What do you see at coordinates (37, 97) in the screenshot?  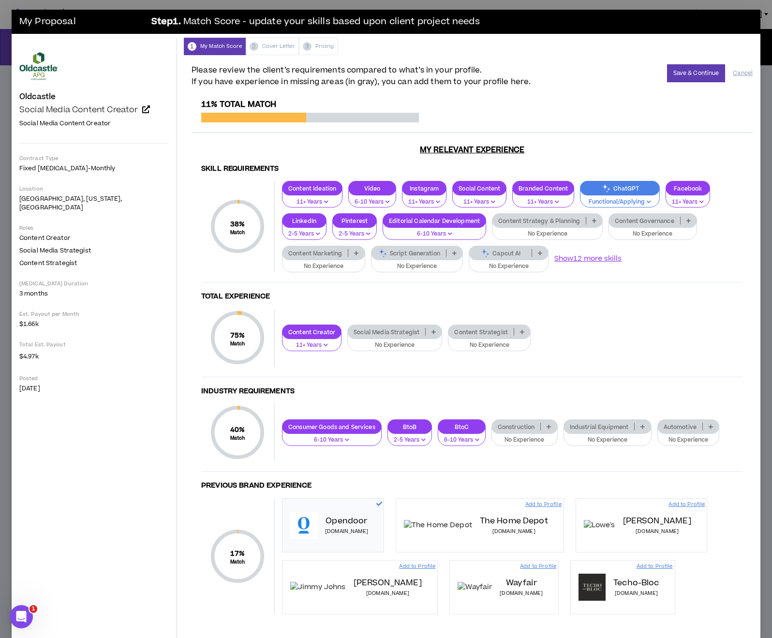 I see `h4: Oldcastle` at bounding box center [37, 97].